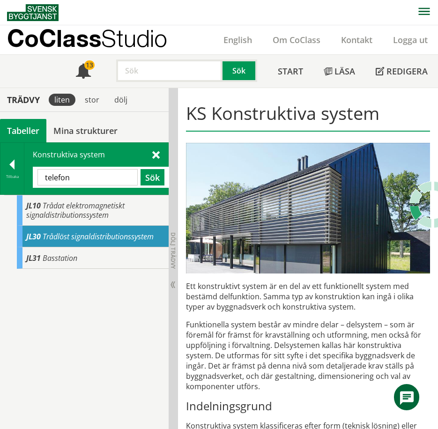 The image size is (438, 429). Describe the element at coordinates (83, 72) in the screenshot. I see `span: Notifikationer` at that location.